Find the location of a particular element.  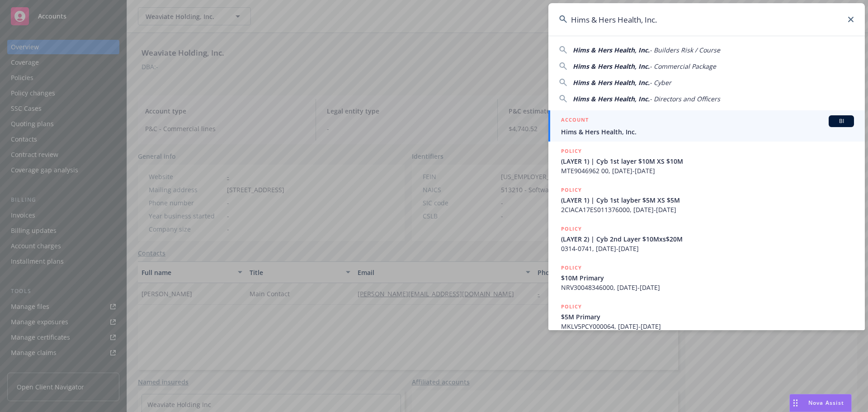

span: $5M Primary is located at coordinates (708, 316).